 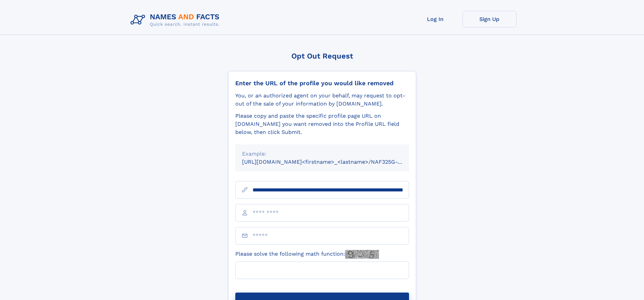 What do you see at coordinates (489, 19) in the screenshot?
I see `a: Sign Up` at bounding box center [489, 19].